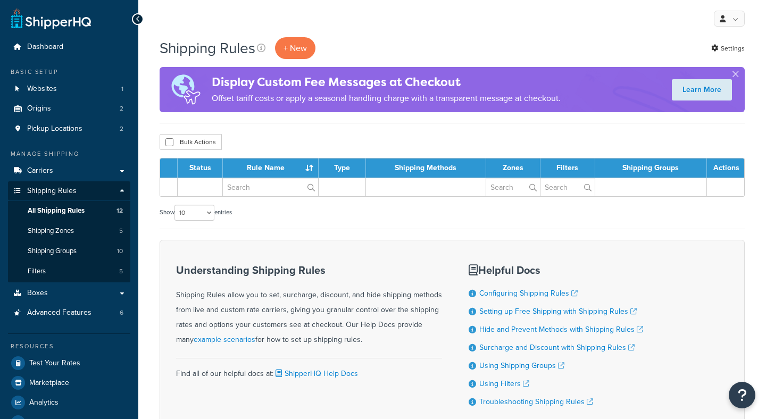  Describe the element at coordinates (69, 191) in the screenshot. I see `a: Shipping Rules` at that location.